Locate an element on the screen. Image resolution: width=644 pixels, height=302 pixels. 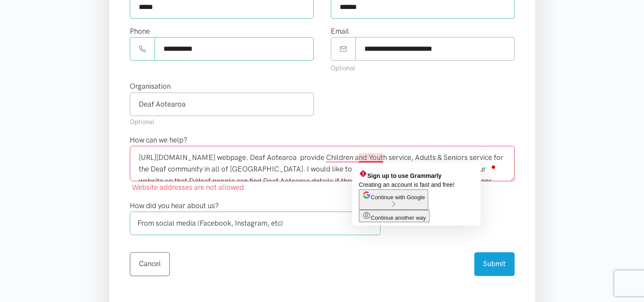
label: Organisation is located at coordinates (150, 86).